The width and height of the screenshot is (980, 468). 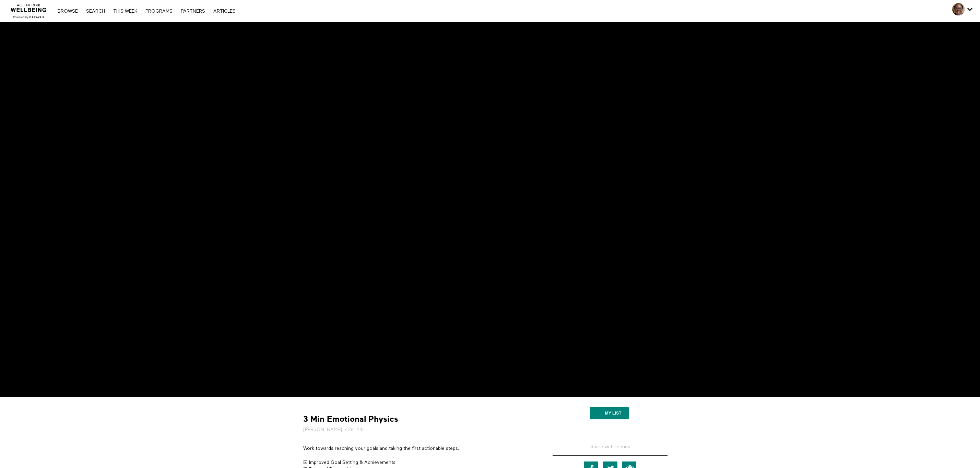 What do you see at coordinates (418, 430) in the screenshot?
I see `h5: • 2m 44s` at bounding box center [418, 430].